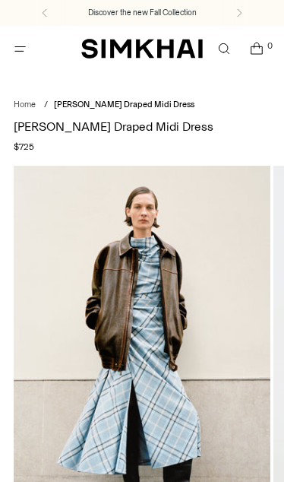 The image size is (284, 482). I want to click on a: Open cart modal, so click(256, 49).